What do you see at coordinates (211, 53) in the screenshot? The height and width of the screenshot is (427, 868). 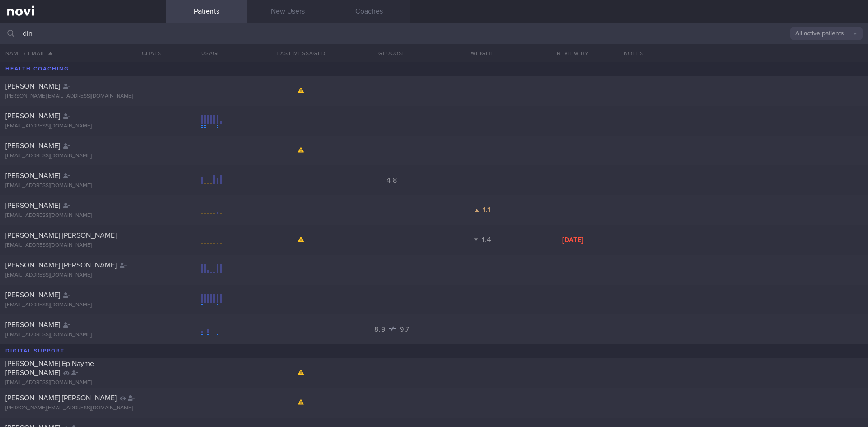 I see `div: Usage` at bounding box center [211, 53].